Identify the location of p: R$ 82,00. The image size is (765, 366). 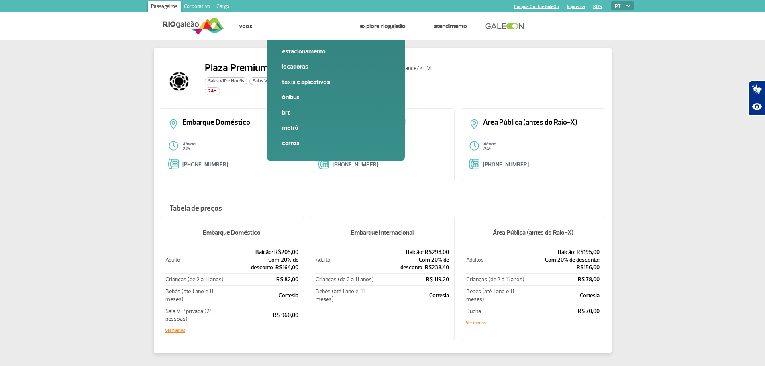
(263, 279).